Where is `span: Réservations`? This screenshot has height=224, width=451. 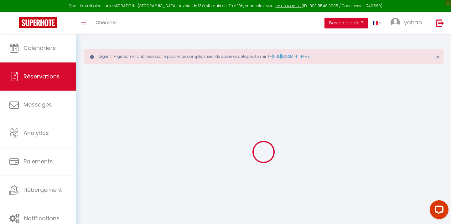
span: Réservations is located at coordinates (42, 76).